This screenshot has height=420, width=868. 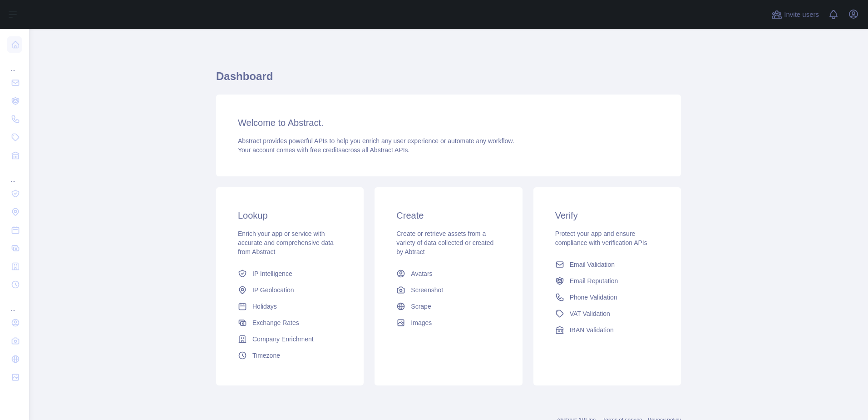 I want to click on a: Email Validation, so click(x=607, y=264).